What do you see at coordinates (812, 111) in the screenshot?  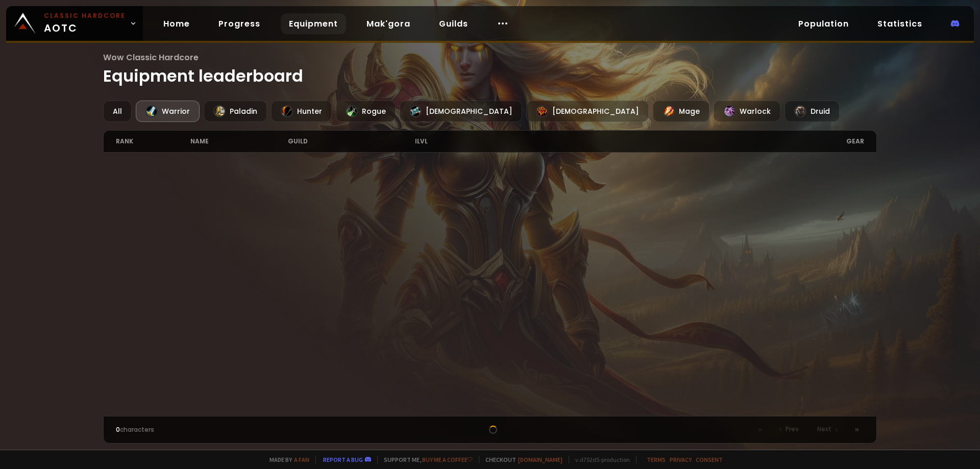 I see `div: Druid` at bounding box center [812, 111].